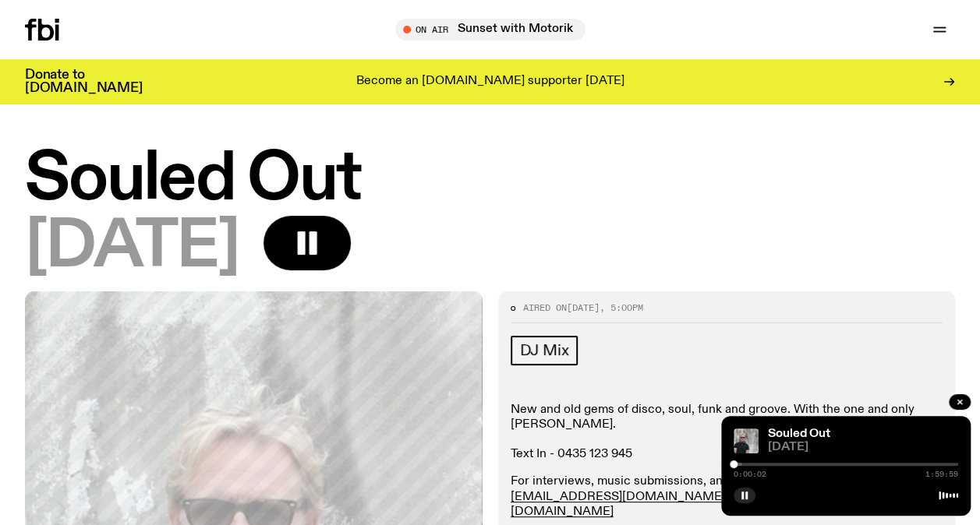 The height and width of the screenshot is (525, 980). I want to click on span: Aired on, so click(545, 308).